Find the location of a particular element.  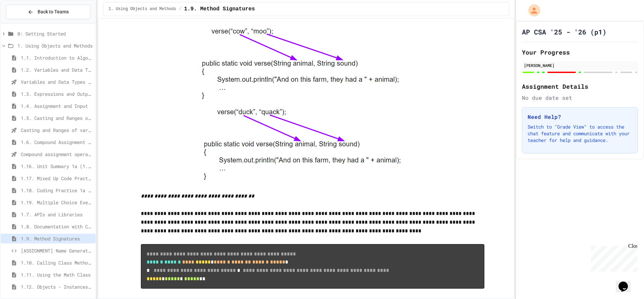

span: 1.3. Expressions and Output [New] is located at coordinates (57, 94).